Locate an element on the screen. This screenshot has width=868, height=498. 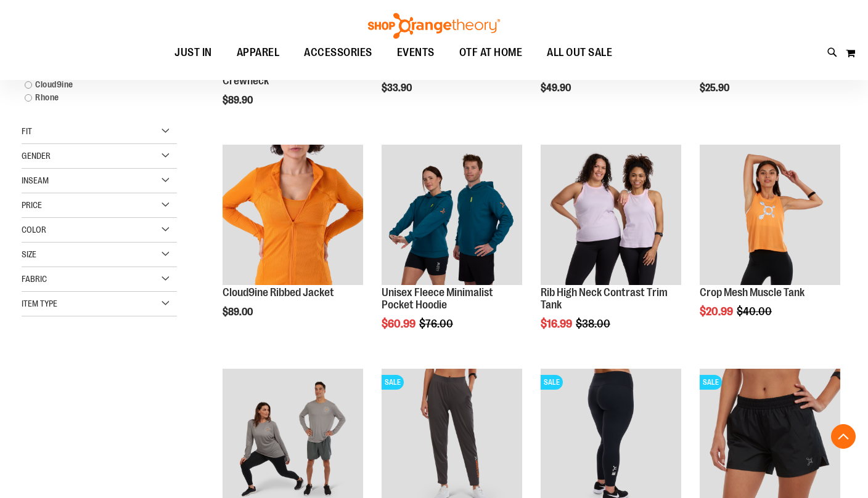
span: Size is located at coordinates (29, 254).